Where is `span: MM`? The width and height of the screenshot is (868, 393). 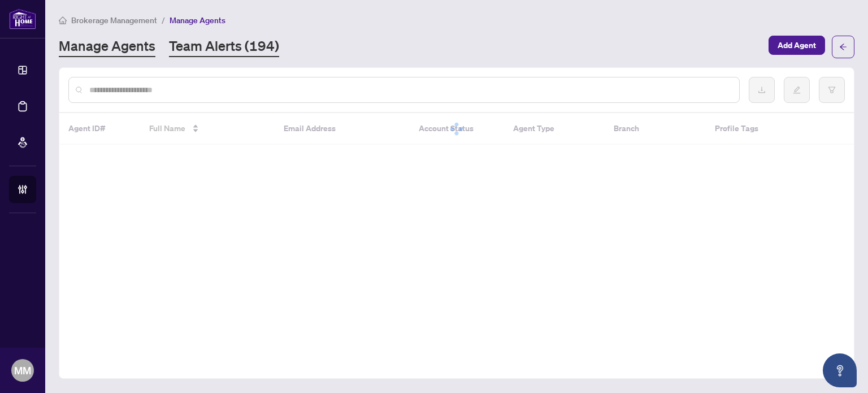 span: MM is located at coordinates (23, 370).